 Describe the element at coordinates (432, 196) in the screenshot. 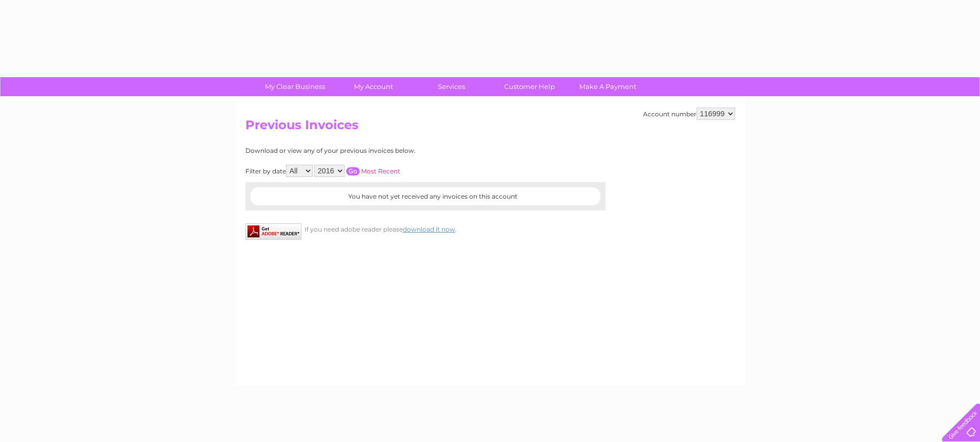

I see `span: You have not yet received any invoices on this account` at that location.